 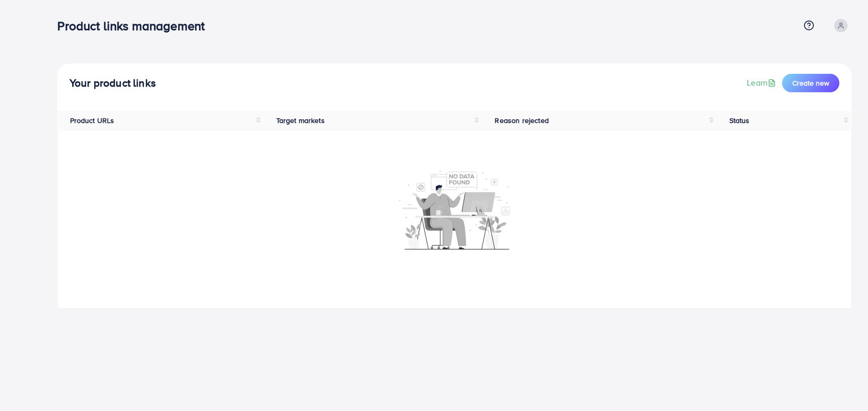 I want to click on span: Status, so click(x=740, y=120).